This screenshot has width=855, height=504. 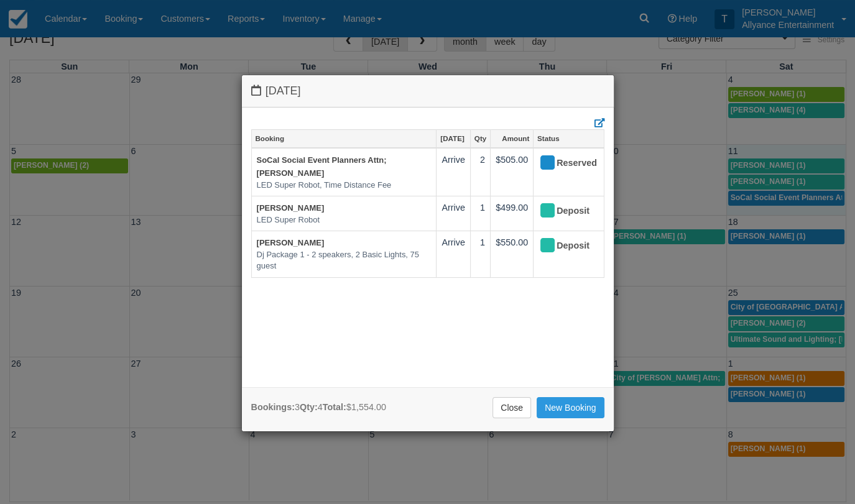 What do you see at coordinates (319, 408) in the screenshot?
I see `div: 3 4 $1,554.00` at bounding box center [319, 408].